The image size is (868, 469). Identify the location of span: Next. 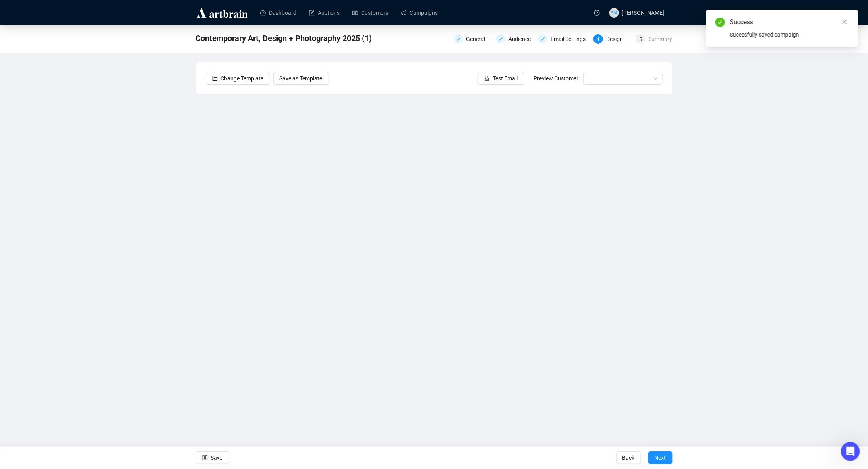
(661, 458).